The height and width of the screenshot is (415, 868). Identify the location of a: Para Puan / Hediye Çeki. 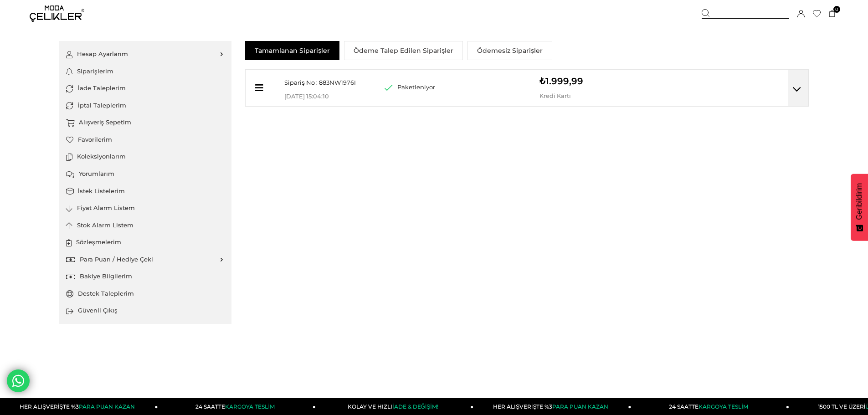
(145, 260).